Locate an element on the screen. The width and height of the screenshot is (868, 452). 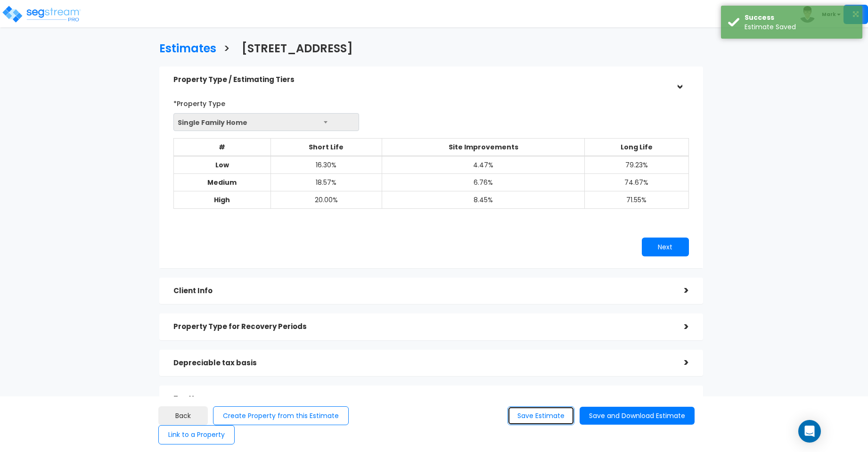
button: Link to a Property is located at coordinates (197, 434).